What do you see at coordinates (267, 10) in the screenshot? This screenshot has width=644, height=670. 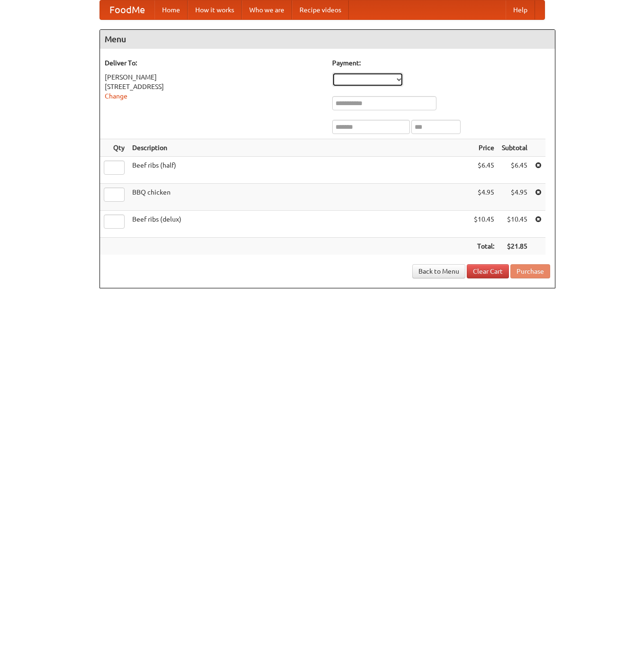 I see `a: Who we are` at bounding box center [267, 10].